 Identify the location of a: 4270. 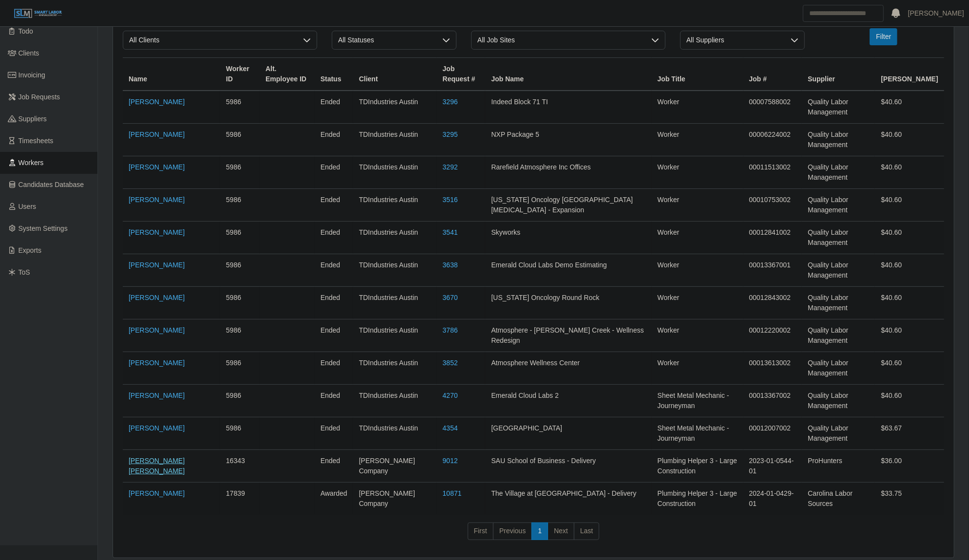
(450, 395).